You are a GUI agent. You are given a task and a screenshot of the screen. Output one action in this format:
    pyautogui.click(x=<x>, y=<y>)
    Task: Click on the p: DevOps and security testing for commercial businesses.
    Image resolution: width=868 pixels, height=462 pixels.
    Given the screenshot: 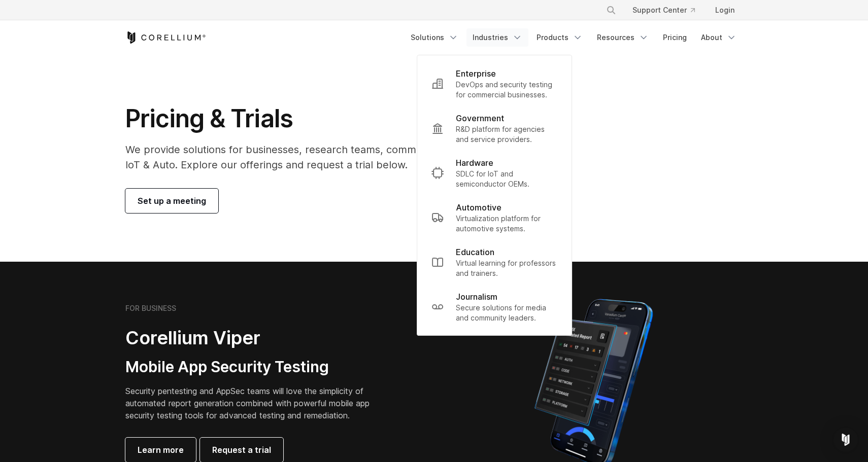 What is the action you would take?
    pyautogui.click(x=507, y=90)
    